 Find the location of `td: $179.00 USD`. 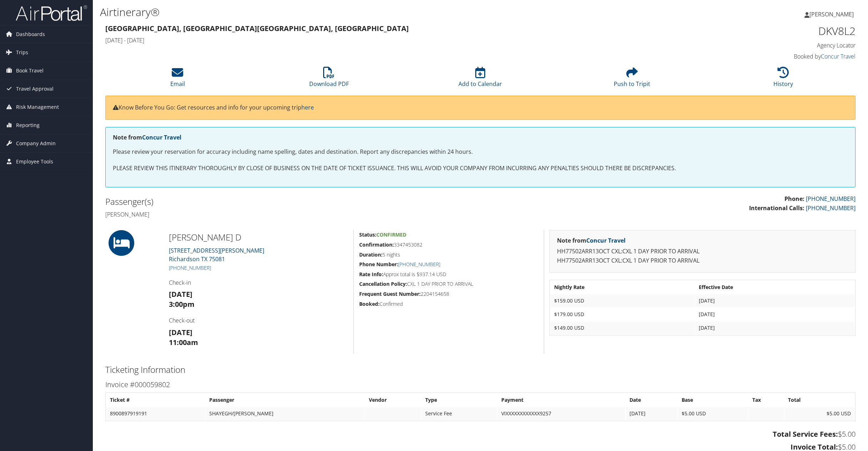

td: $179.00 USD is located at coordinates (622, 315).